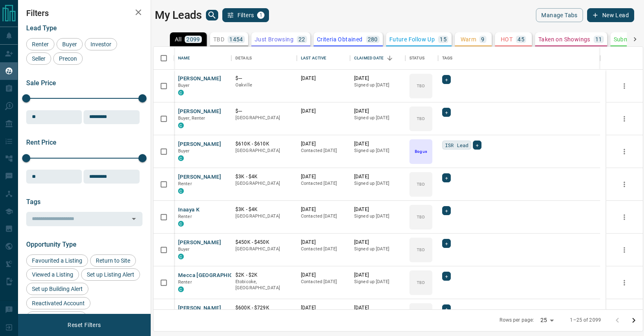 The image size is (644, 336). I want to click on p: 22, so click(302, 39).